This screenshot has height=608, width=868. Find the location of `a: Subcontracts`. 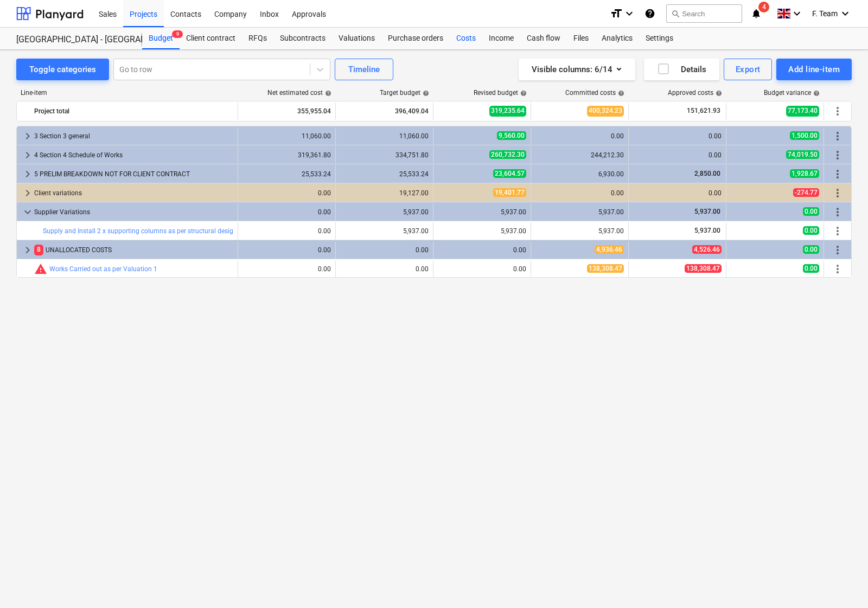

a: Subcontracts is located at coordinates (303, 39).